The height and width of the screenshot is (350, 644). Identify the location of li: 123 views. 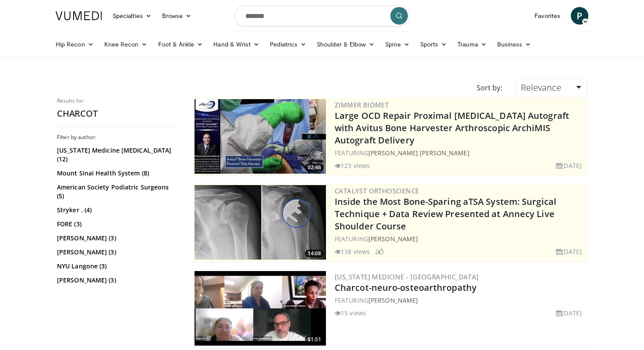
(353, 166).